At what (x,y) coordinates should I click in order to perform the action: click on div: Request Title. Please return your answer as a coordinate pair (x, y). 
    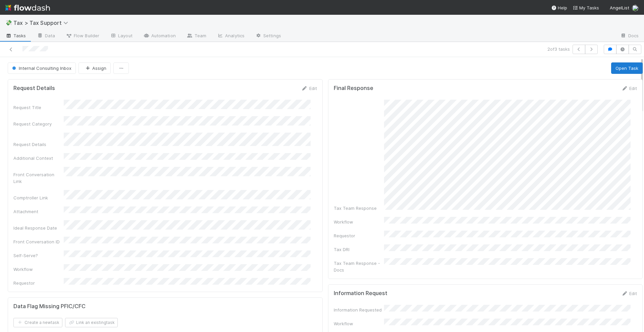
    Looking at the image, I should click on (39, 107).